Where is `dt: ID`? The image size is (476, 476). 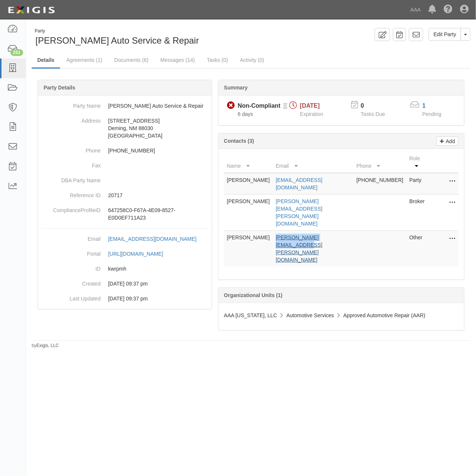
dt: ID is located at coordinates (71, 267).